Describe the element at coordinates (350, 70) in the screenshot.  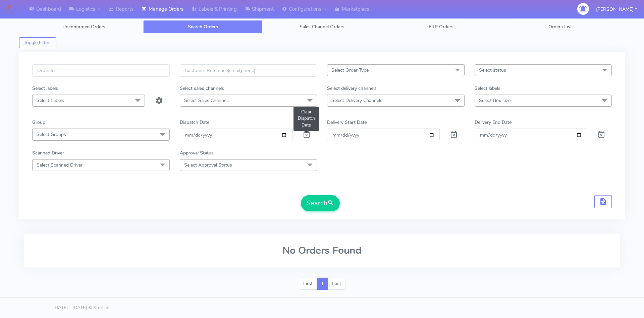
I see `span: Select Order Type` at that location.